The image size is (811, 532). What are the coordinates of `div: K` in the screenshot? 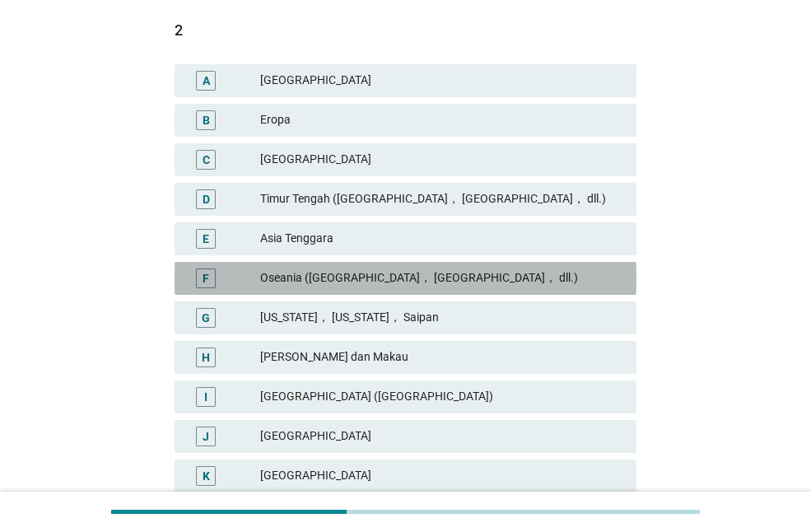 It's located at (206, 475).